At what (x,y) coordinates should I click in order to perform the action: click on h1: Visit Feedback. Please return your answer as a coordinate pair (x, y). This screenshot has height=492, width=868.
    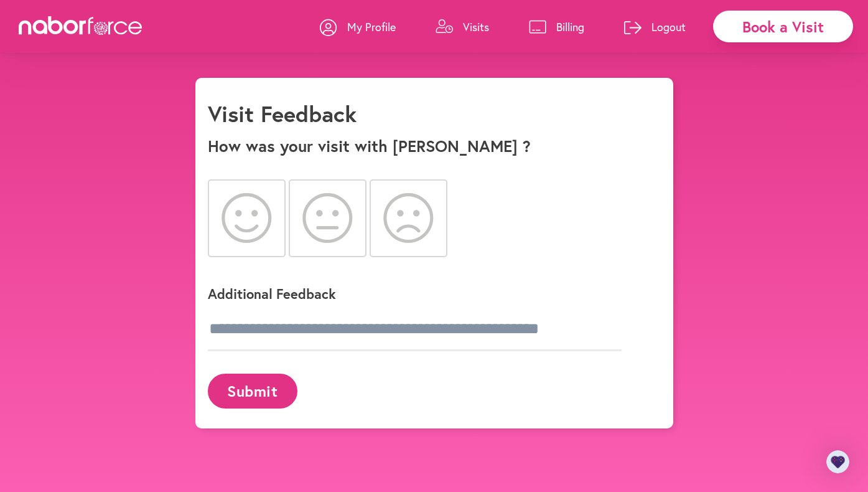
    Looking at the image, I should click on (282, 113).